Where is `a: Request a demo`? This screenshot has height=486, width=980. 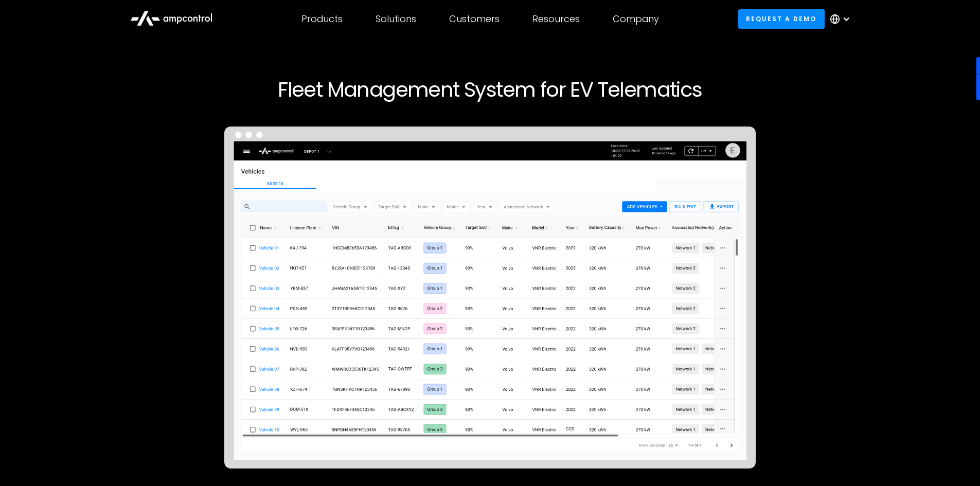
a: Request a demo is located at coordinates (781, 18).